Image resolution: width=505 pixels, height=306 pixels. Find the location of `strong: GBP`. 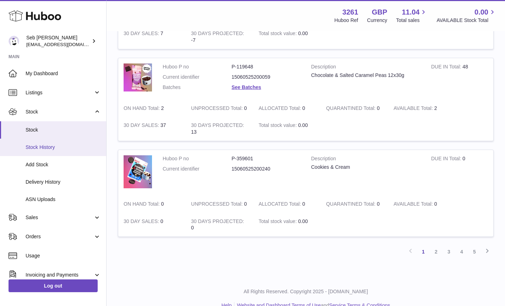

strong: GBP is located at coordinates (379, 12).